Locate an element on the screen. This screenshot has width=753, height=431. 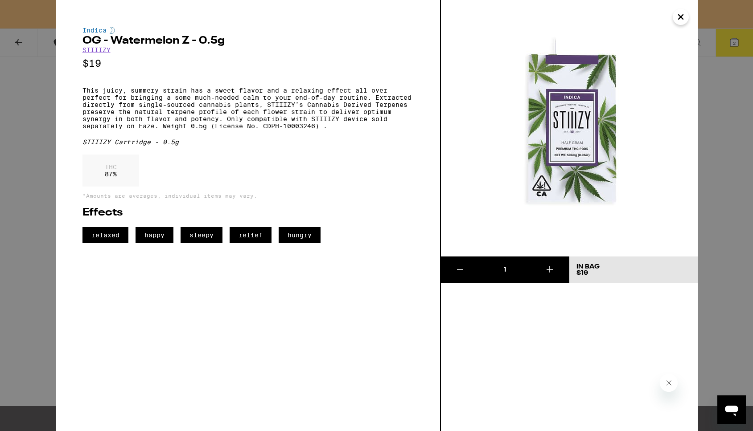
div: 87 % is located at coordinates (111, 171).